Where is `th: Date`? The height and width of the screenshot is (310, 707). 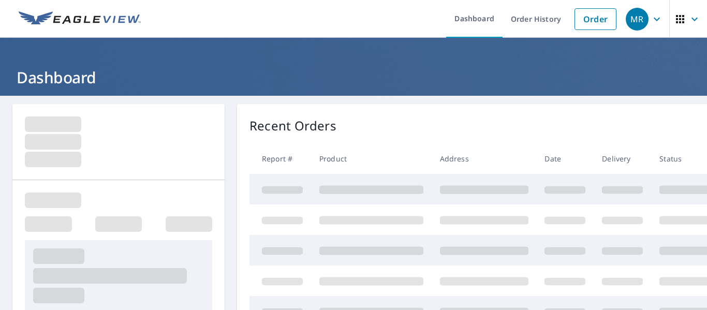 th: Date is located at coordinates (564, 158).